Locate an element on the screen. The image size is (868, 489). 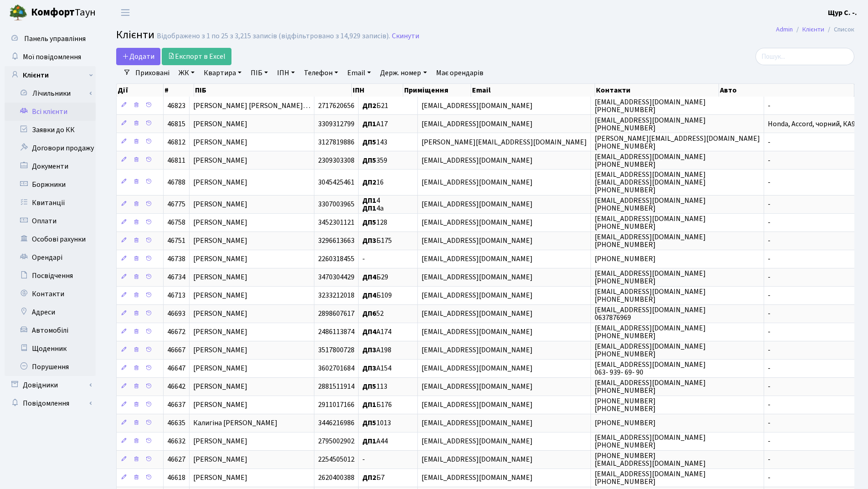
span: 2898607617 is located at coordinates (336, 314).